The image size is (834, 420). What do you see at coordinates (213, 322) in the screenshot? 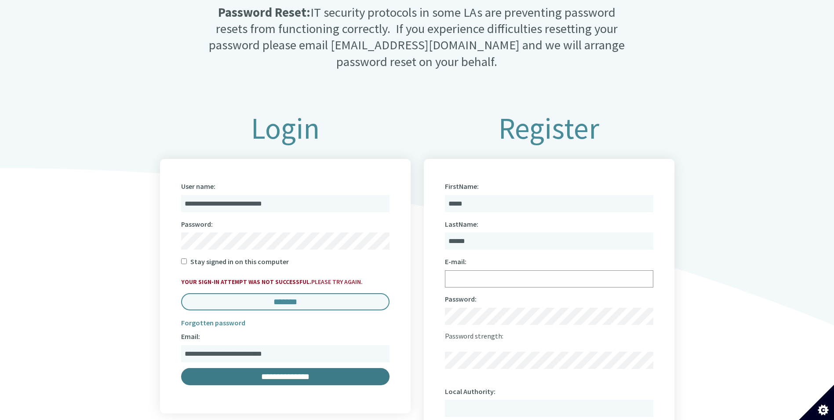
I see `a: Forgotten password` at bounding box center [213, 322].